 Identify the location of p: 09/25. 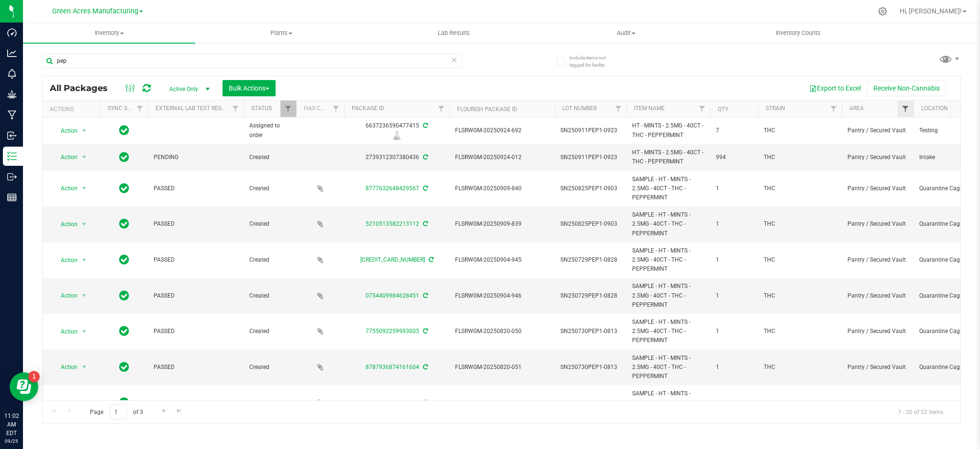
(11, 440).